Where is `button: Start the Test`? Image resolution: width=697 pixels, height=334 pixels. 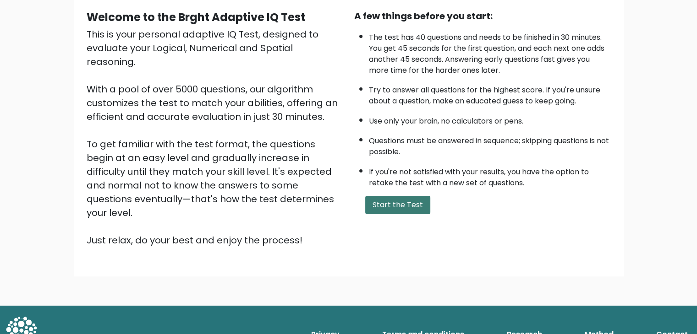
button: Start the Test is located at coordinates (398, 205).